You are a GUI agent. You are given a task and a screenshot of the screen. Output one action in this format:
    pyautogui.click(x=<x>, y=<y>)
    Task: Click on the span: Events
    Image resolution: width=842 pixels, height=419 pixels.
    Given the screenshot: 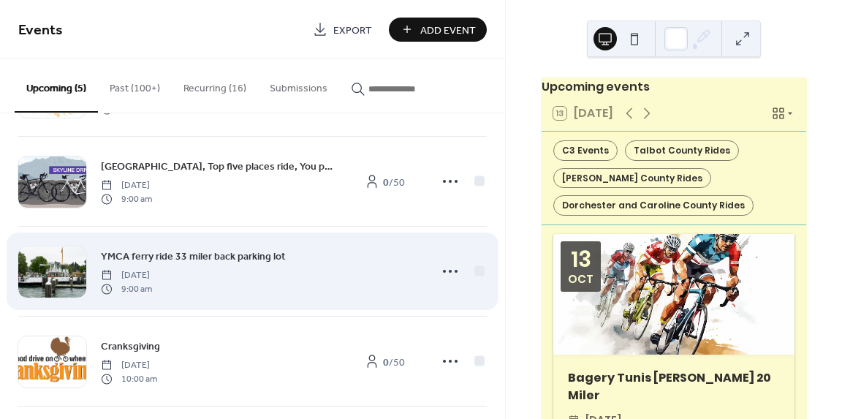 What is the action you would take?
    pyautogui.click(x=40, y=30)
    